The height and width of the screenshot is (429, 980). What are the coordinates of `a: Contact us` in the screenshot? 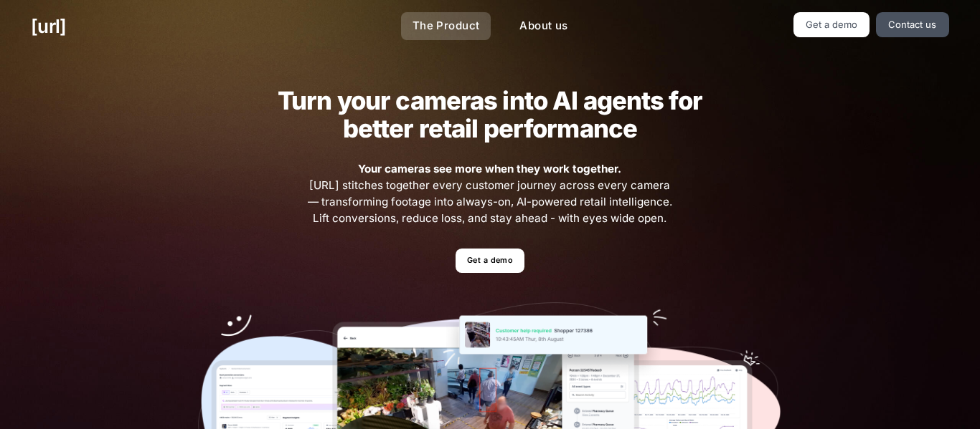 It's located at (912, 24).